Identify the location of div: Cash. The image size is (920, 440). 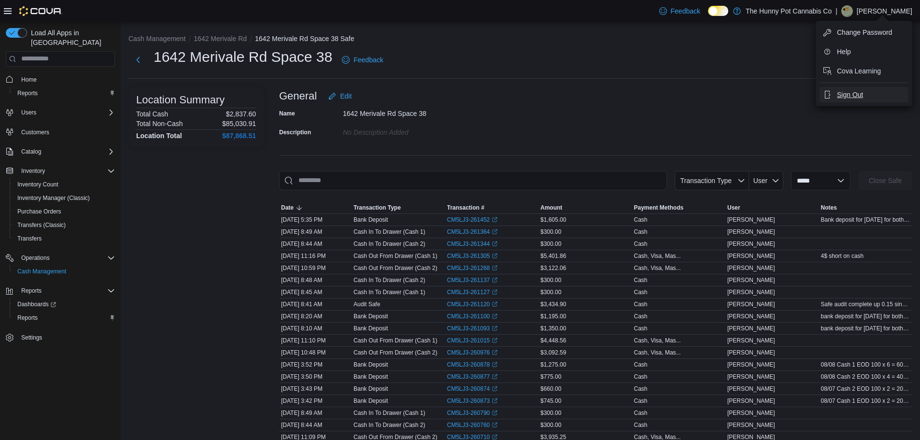
(641, 316).